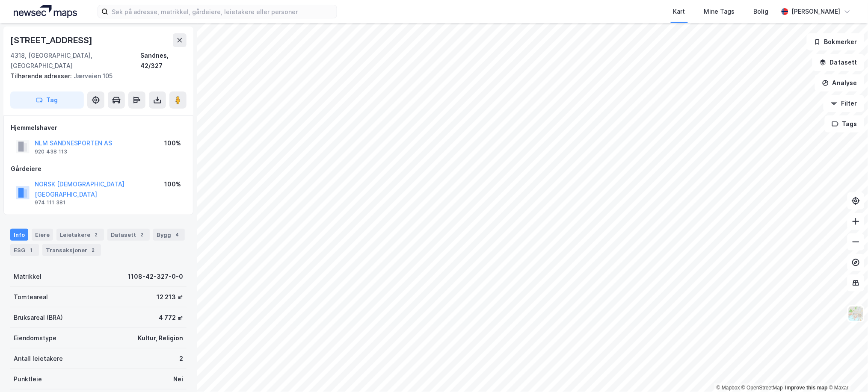  I want to click on div: Sandnes, 42/327, so click(163, 61).